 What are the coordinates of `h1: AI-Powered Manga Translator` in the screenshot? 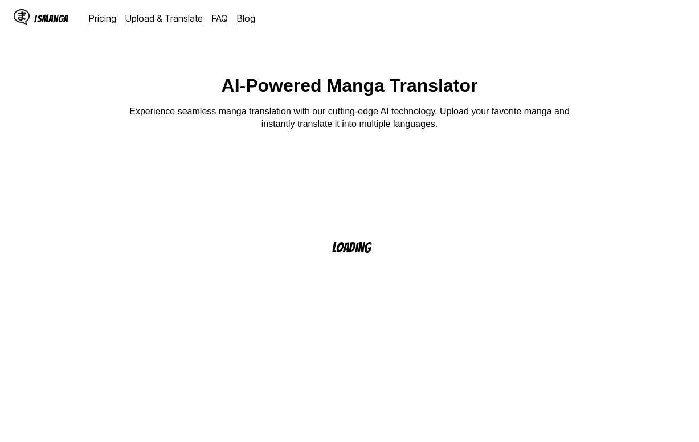 It's located at (350, 85).